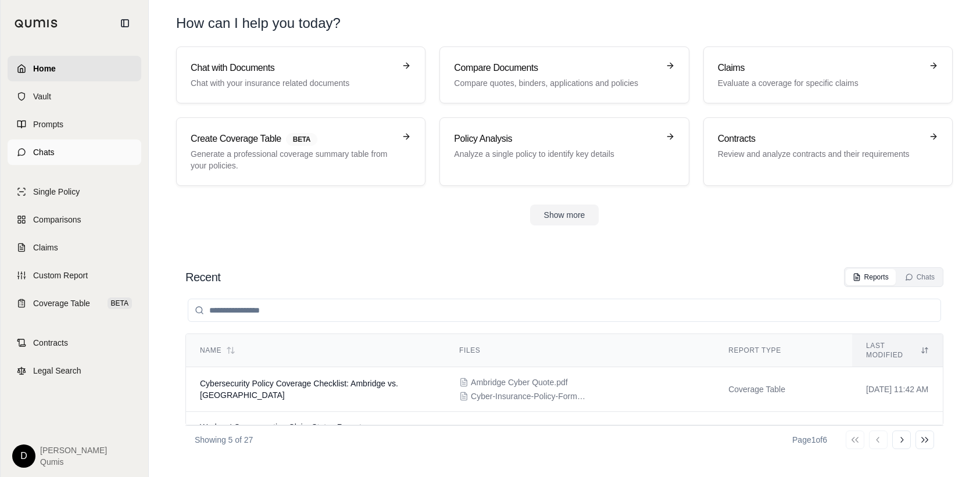 Image resolution: width=980 pixels, height=477 pixels. What do you see at coordinates (203, 277) in the screenshot?
I see `h2: Recent` at bounding box center [203, 277].